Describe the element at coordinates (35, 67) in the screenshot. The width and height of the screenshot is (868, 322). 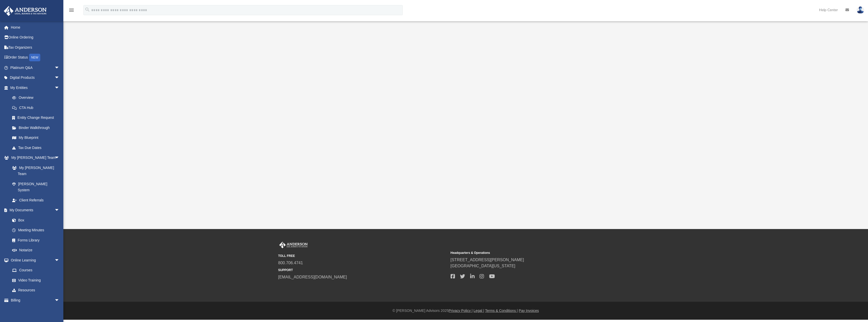
I see `a: Platinum Q&Aarrow_drop_down` at that location.